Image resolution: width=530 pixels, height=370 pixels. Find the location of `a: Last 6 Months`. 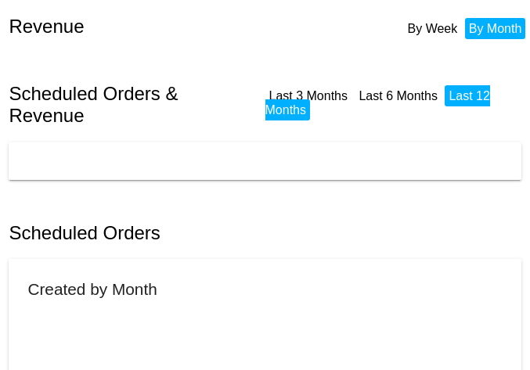

a: Last 6 Months is located at coordinates (398, 95).